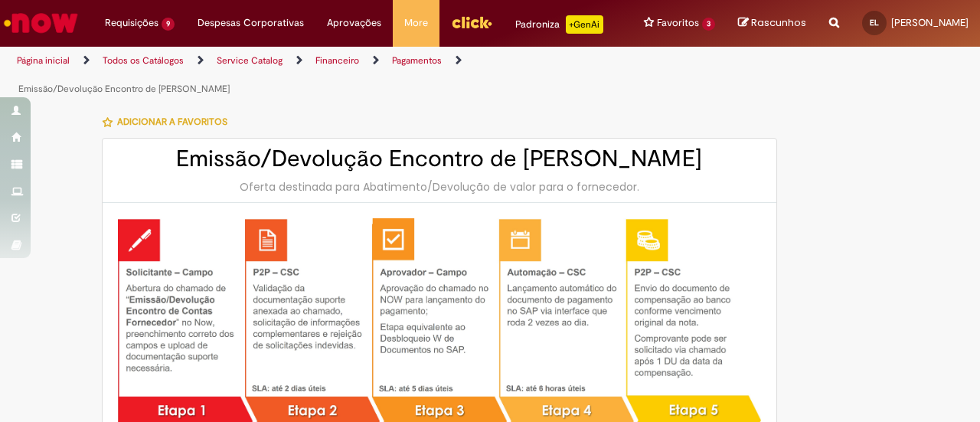 This screenshot has height=422, width=980. What do you see at coordinates (559, 24) in the screenshot?
I see `div: Padroniza` at bounding box center [559, 24].